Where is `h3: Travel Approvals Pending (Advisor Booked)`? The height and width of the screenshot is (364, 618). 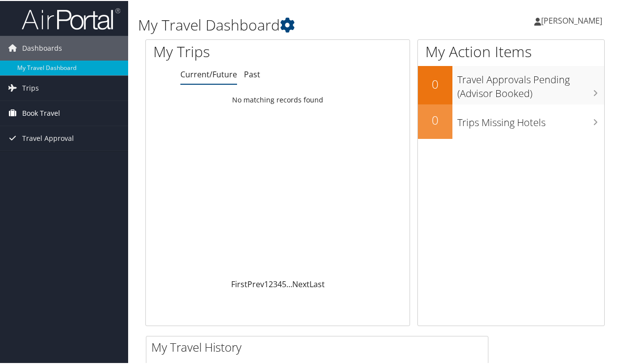 h3: Travel Approvals Pending (Advisor Booked) is located at coordinates (531, 83).